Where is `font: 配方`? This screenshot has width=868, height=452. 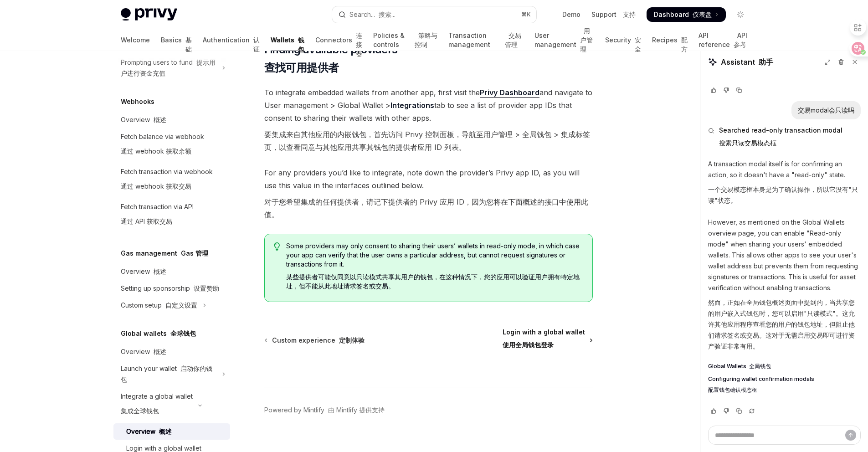
font: 配方 is located at coordinates (684, 44).